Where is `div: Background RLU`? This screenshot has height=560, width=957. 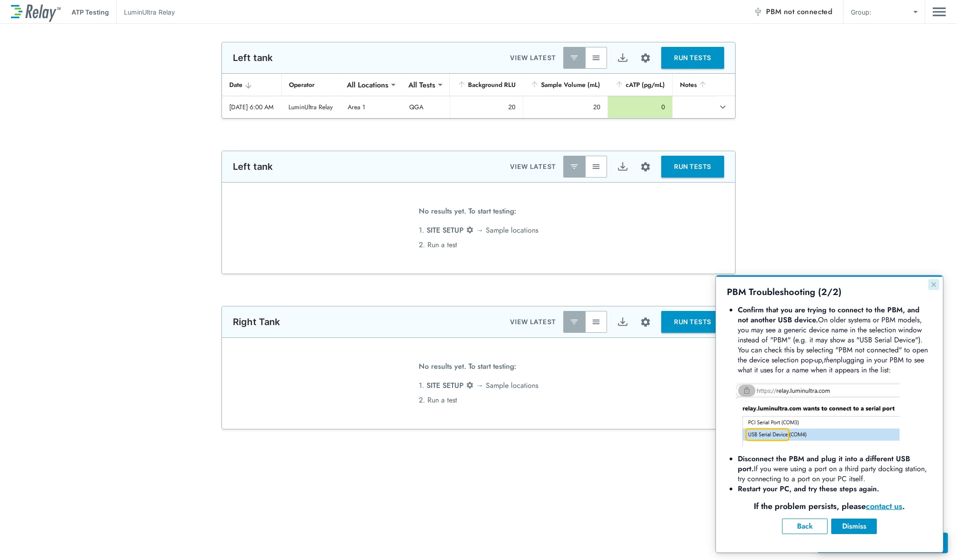
div: Background RLU is located at coordinates (486, 85).